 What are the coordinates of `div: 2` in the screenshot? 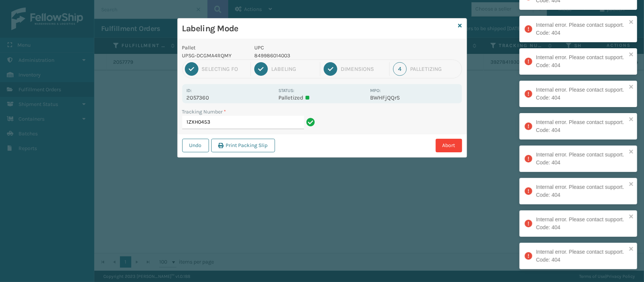 It's located at (261, 69).